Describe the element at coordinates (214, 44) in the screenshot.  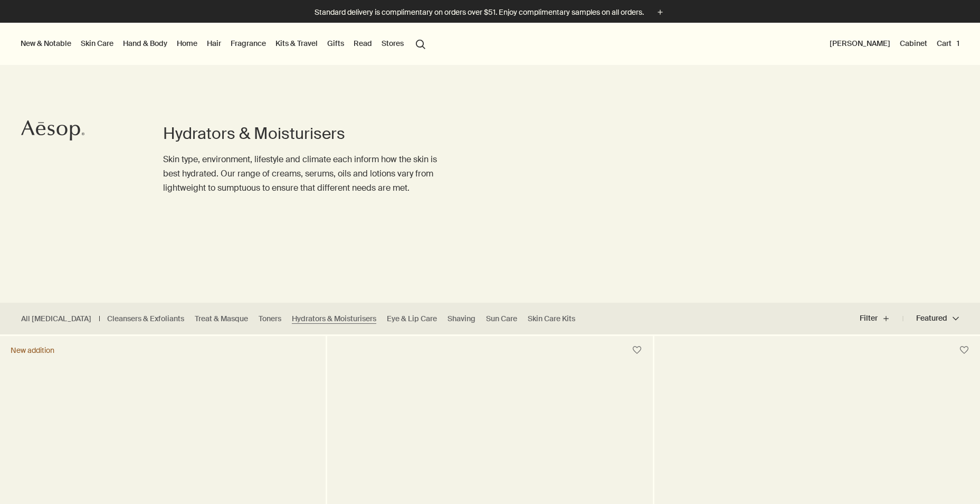
I see `a: Hair` at that location.